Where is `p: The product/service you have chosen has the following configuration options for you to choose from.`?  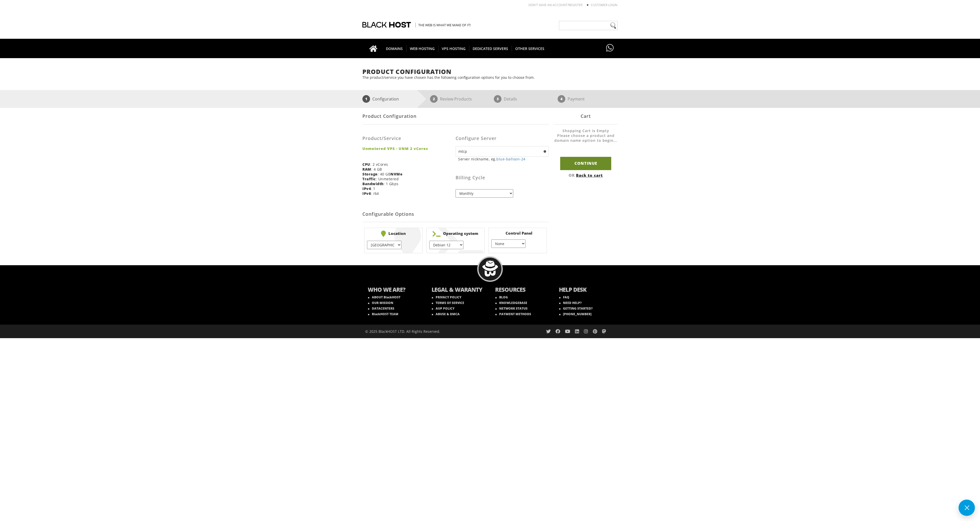 p: The product/service you have chosen has the following configuration options for you to choose from. is located at coordinates (490, 78).